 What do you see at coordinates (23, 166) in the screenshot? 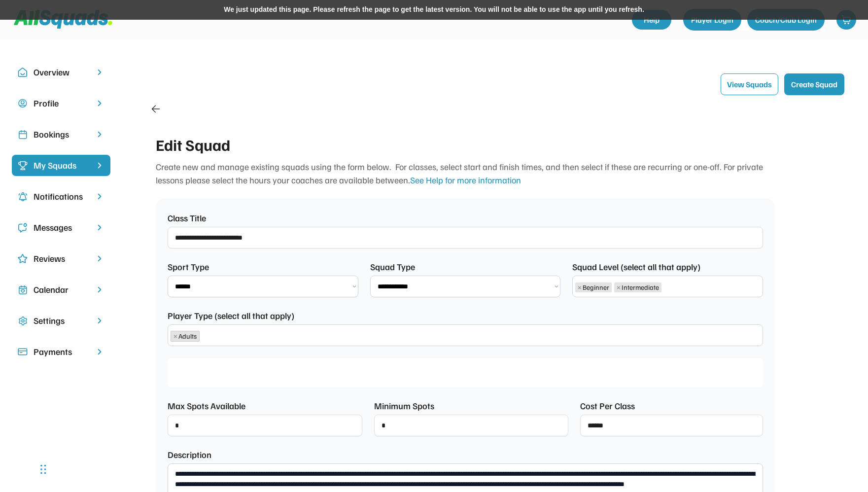
I see `img: Icon%20%2823%29.svg` at bounding box center [23, 166].